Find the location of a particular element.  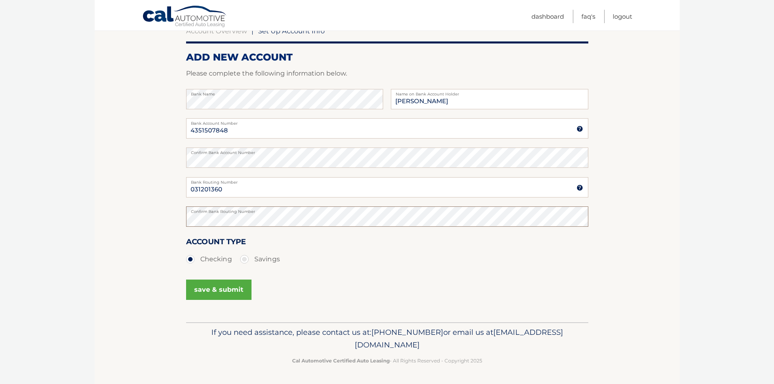

h2: ADD NEW ACCOUNT is located at coordinates (387, 57).